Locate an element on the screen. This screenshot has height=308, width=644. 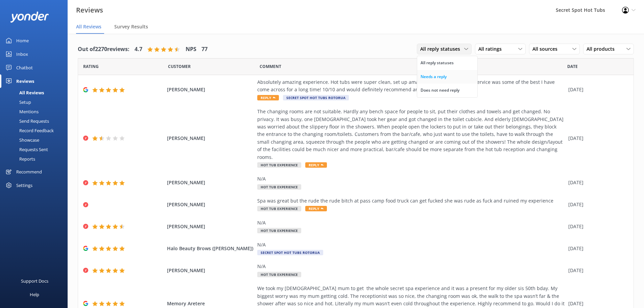
span: All reply statuses is located at coordinates (442, 49).